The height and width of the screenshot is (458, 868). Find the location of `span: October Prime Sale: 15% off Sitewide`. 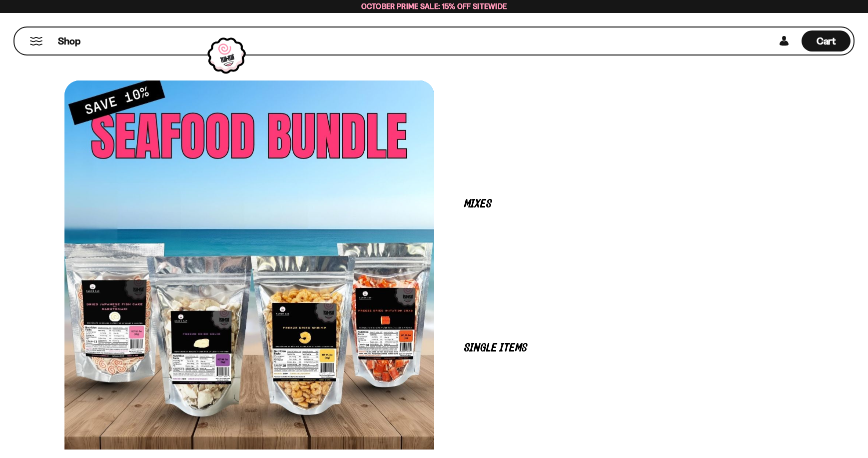

span: October Prime Sale: 15% off Sitewide is located at coordinates (434, 6).